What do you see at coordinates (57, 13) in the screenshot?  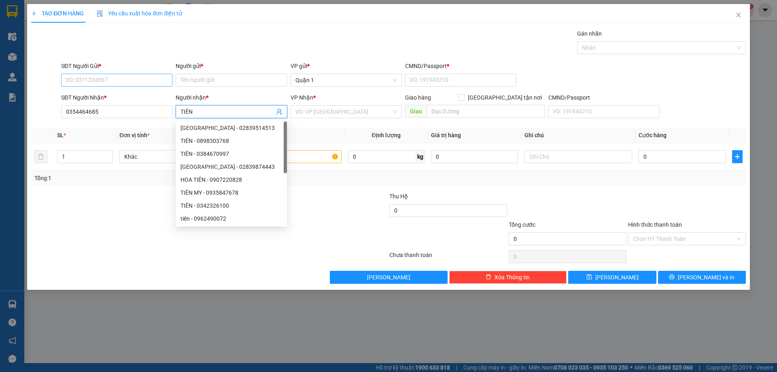 I see `span: TẠO ĐƠN HÀNG` at bounding box center [57, 13].